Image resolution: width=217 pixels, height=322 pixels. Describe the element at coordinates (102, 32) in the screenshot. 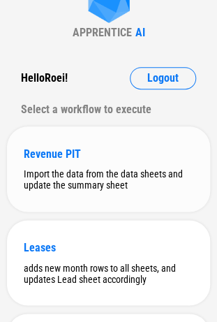

I see `div: APPRENTICE` at that location.